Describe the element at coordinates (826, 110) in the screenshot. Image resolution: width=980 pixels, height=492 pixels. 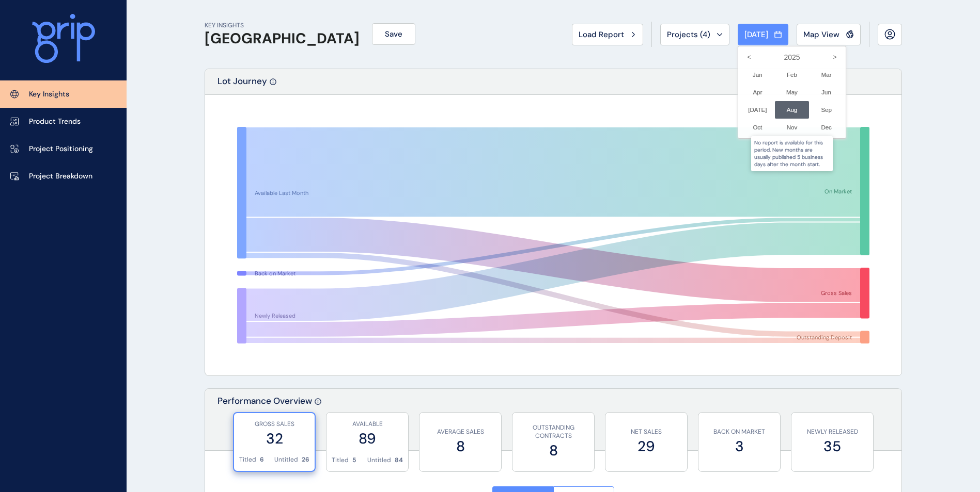
I see `li: Sep` at that location.